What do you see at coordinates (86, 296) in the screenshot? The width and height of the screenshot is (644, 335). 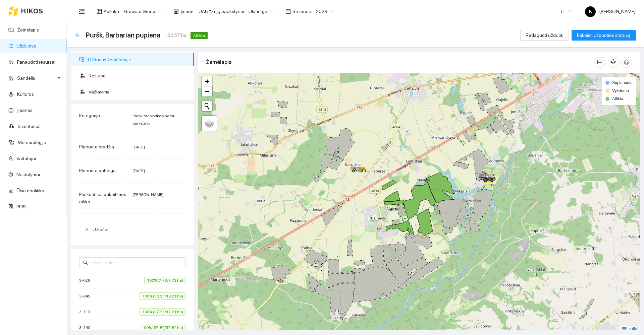 I see `span: 3-049` at bounding box center [86, 296].